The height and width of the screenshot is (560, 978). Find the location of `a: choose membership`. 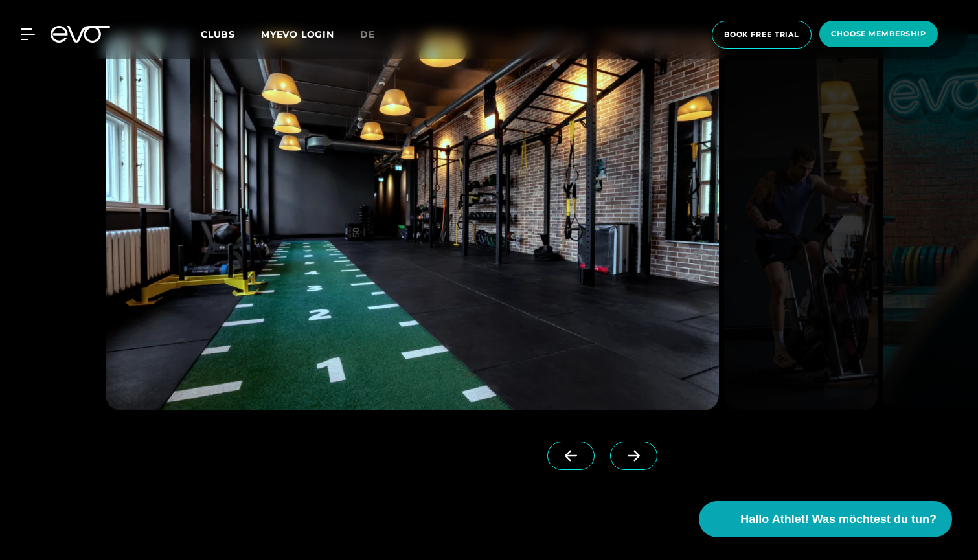

a: choose membership is located at coordinates (878, 35).